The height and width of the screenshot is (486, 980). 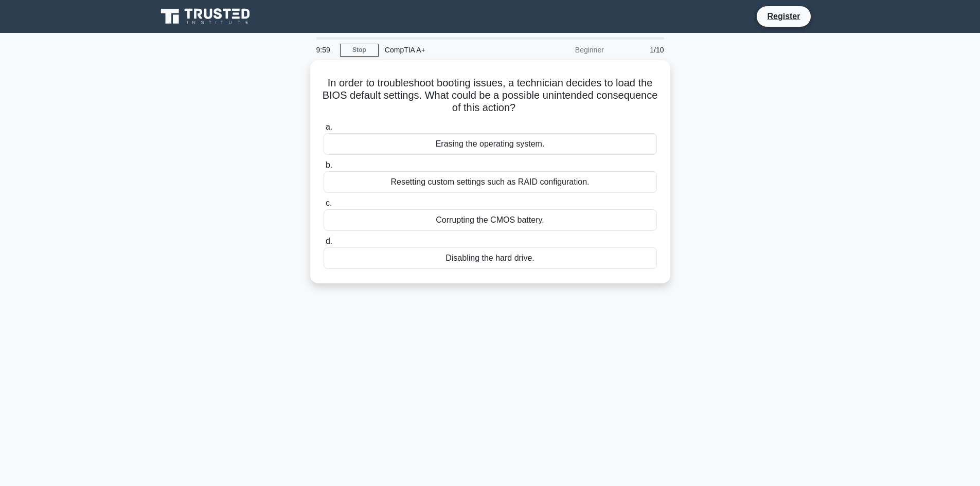 I want to click on div: Erasing the operating system., so click(x=490, y=144).